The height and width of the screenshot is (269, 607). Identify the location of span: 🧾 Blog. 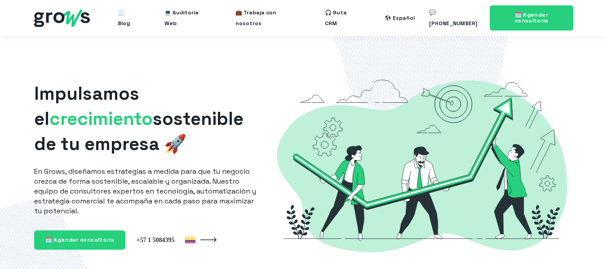
(127, 18).